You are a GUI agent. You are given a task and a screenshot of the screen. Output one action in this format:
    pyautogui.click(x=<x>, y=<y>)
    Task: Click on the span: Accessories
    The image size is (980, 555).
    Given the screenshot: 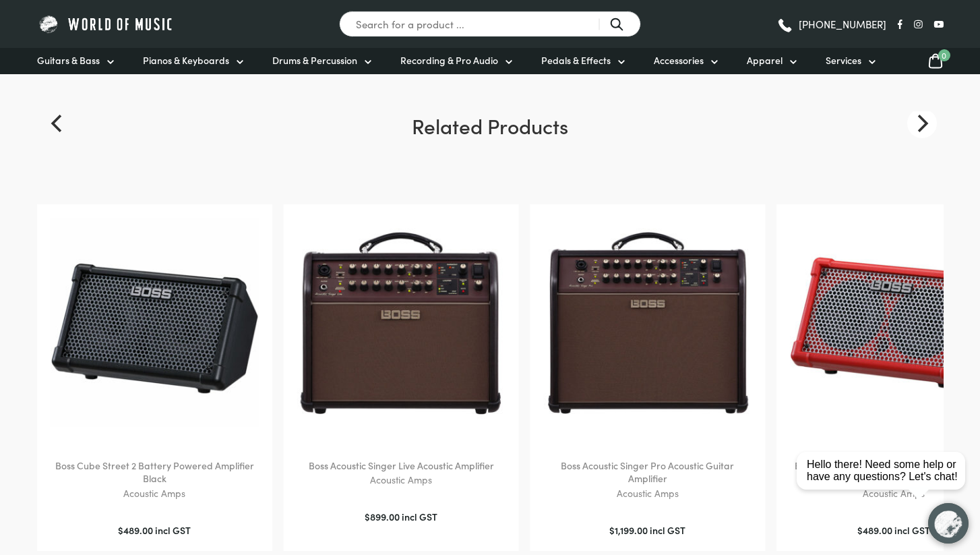 What is the action you would take?
    pyautogui.click(x=679, y=60)
    